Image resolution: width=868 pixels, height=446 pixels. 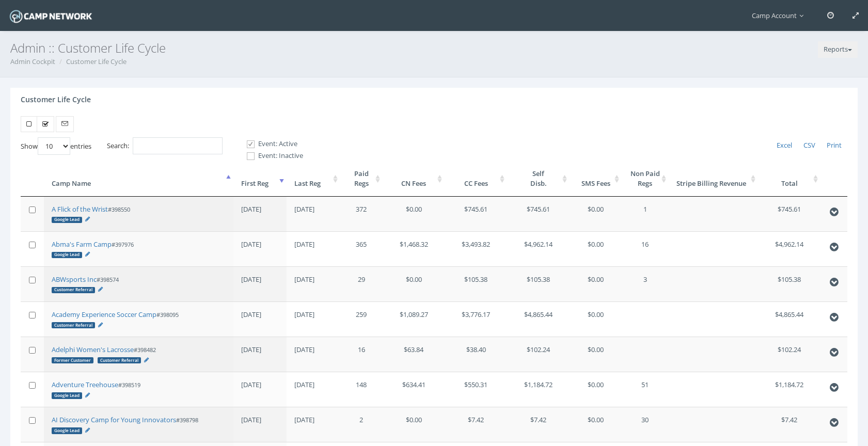 What do you see at coordinates (85, 284) in the screenshot?
I see `small: #398574` at bounding box center [85, 284].